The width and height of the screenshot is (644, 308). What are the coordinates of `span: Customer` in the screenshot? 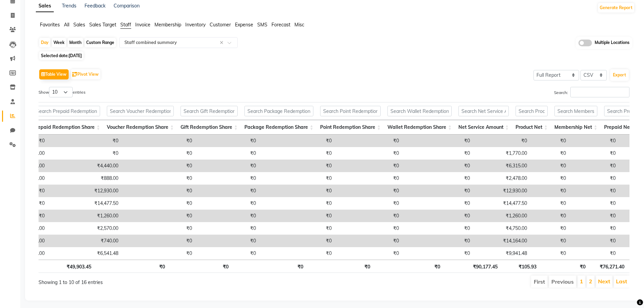 It's located at (220, 25).